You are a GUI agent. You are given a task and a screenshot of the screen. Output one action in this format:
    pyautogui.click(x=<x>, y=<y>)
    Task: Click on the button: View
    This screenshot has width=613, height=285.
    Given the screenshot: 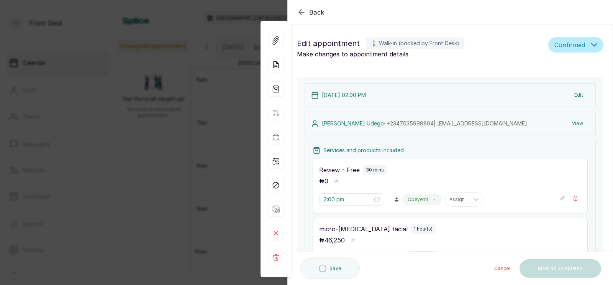 What is the action you would take?
    pyautogui.click(x=578, y=123)
    